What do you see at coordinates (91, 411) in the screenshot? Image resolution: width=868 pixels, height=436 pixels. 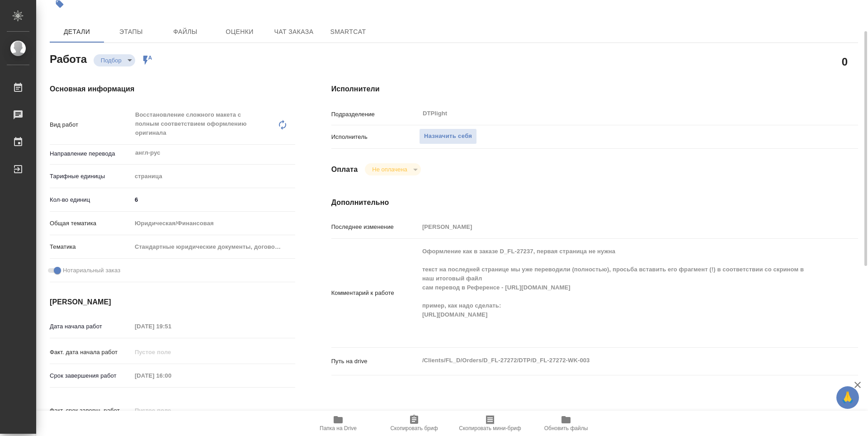 I see `p: Факт. срок заверш. работ` at bounding box center [91, 411].